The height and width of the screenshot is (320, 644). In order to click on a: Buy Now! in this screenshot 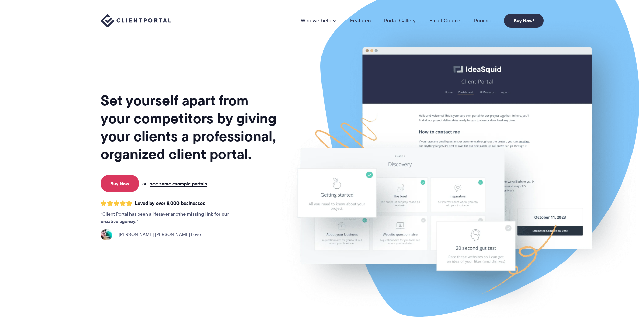, I will do `click(524, 21)`.